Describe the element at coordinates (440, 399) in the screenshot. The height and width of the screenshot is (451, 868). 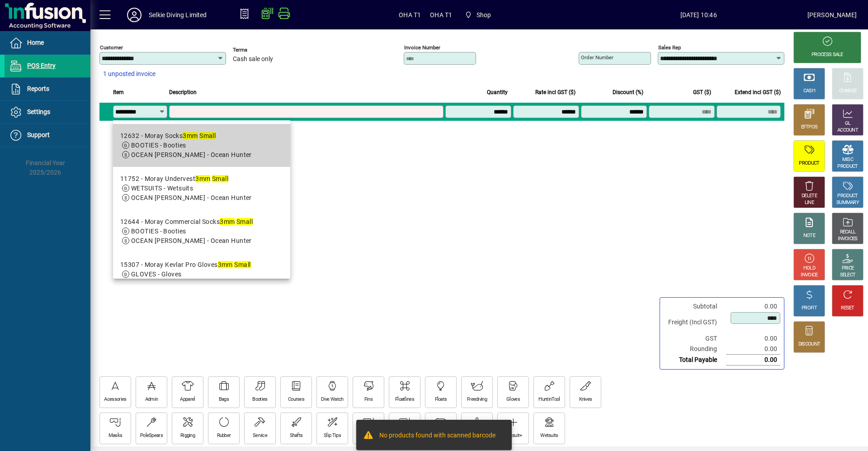
I see `div: Floats` at that location.